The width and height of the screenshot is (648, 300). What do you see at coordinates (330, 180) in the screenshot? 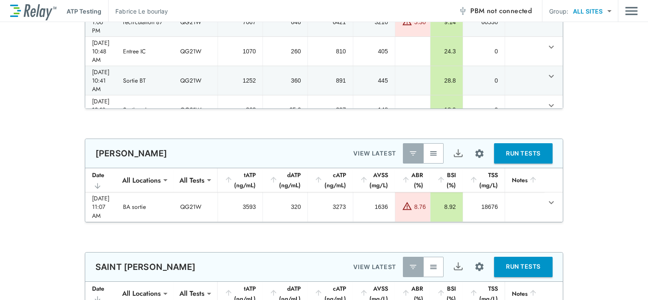
I see `div: cATP (ng/mL)` at bounding box center [330, 180].